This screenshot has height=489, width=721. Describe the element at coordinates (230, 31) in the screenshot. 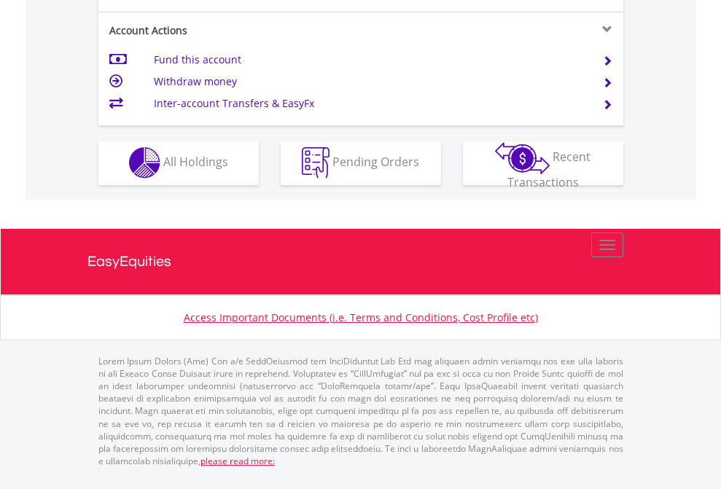

I see `div: Account Actions` at that location.